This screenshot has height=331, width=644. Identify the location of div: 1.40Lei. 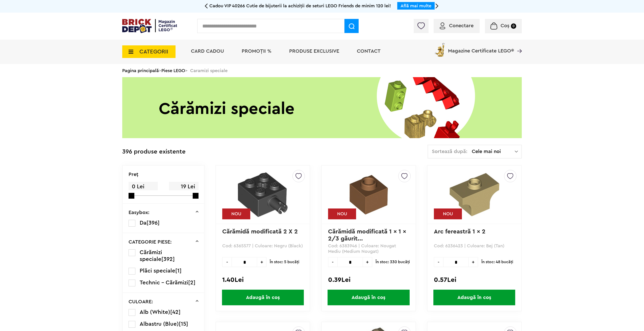
(262, 280).